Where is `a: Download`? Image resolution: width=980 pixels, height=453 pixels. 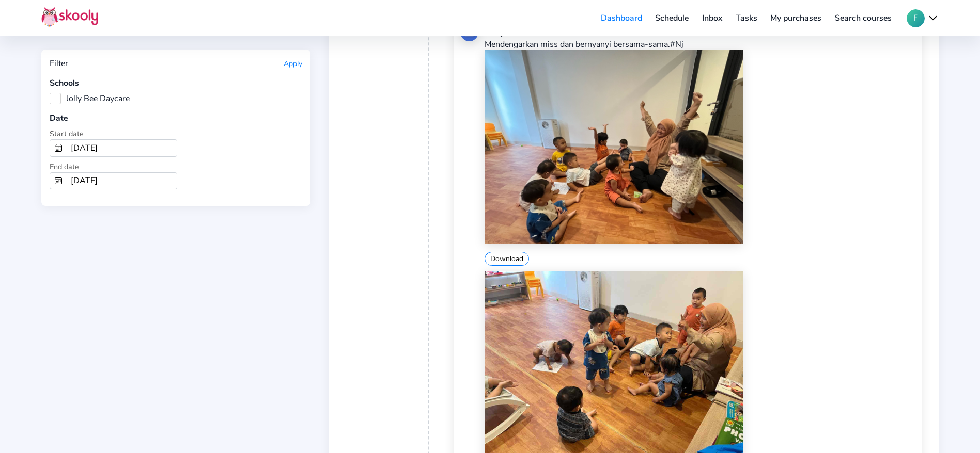 a: Download is located at coordinates (507, 259).